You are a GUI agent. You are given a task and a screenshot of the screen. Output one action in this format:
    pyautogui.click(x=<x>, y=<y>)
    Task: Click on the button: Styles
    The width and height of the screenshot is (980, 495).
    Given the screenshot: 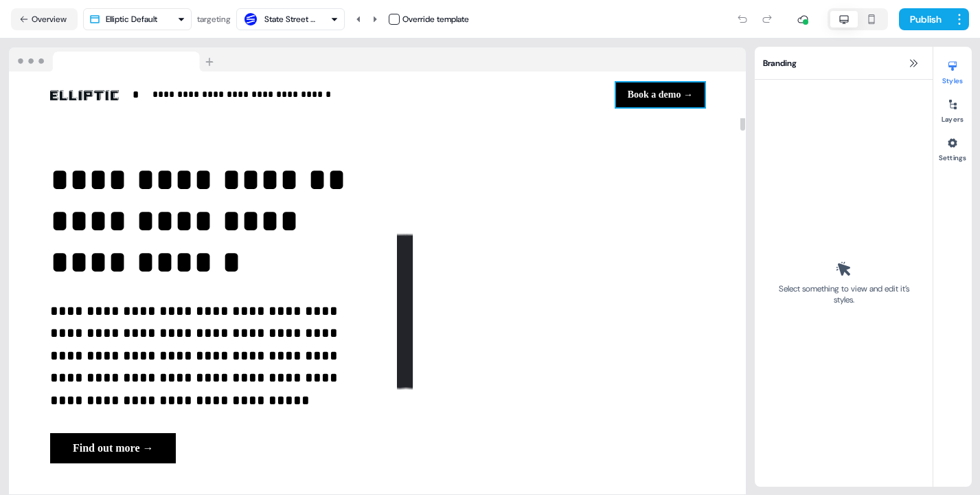 What is the action you would take?
    pyautogui.click(x=953, y=70)
    